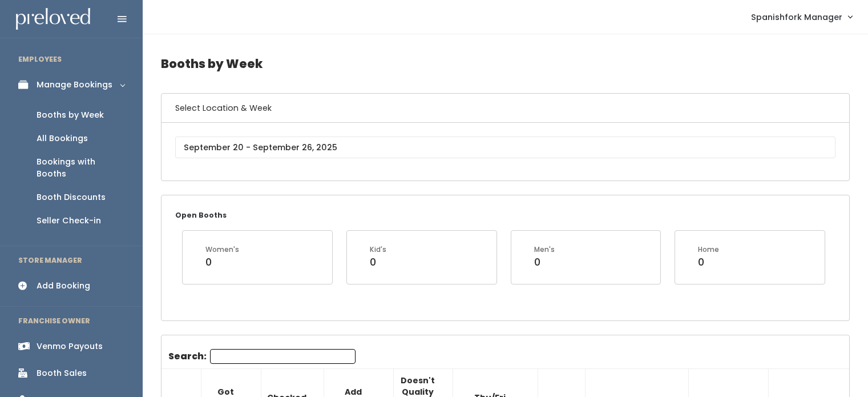 The width and height of the screenshot is (868, 397). What do you see at coordinates (282, 356) in the screenshot?
I see `input: Search:` at bounding box center [282, 356].